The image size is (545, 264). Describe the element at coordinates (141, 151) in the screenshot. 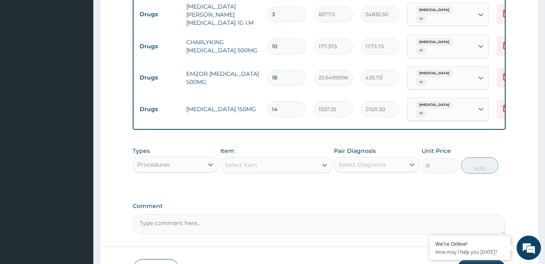

I see `label: Types` at that location.